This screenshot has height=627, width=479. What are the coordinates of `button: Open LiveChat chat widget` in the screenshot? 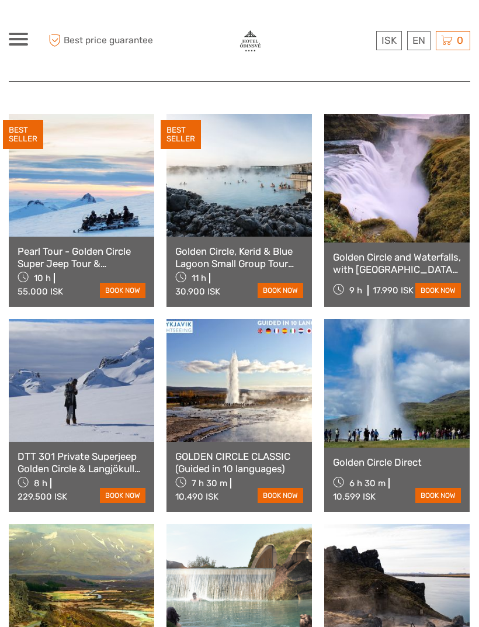 It's located at (141, 25).